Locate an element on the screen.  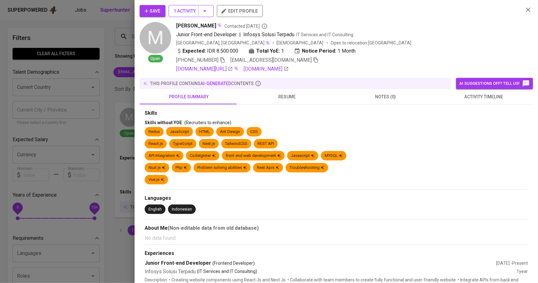
div: MYSQL is located at coordinates (333, 156).